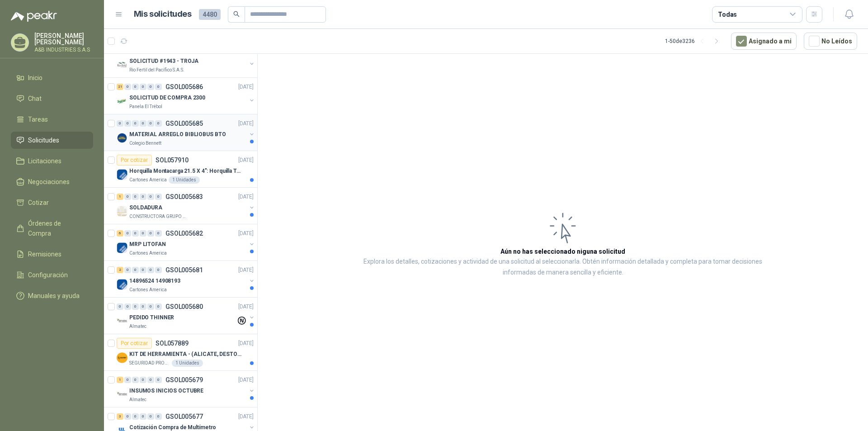 The image size is (868, 431). What do you see at coordinates (151, 317) in the screenshot?
I see `p: PEDIDO THINNER` at bounding box center [151, 317].